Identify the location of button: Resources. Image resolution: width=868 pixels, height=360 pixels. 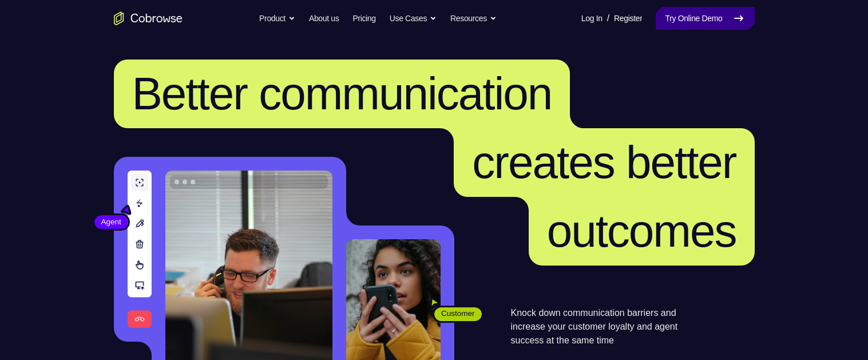
(473, 18).